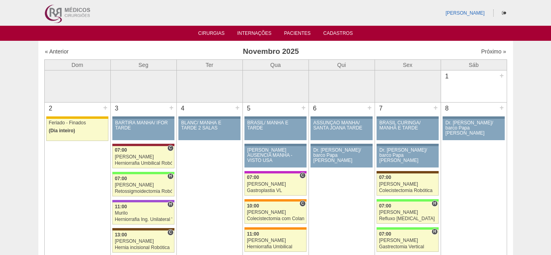 The height and width of the screenshot is (255, 551). What do you see at coordinates (297, 34) in the screenshot?
I see `a: Pacientes` at bounding box center [297, 34].